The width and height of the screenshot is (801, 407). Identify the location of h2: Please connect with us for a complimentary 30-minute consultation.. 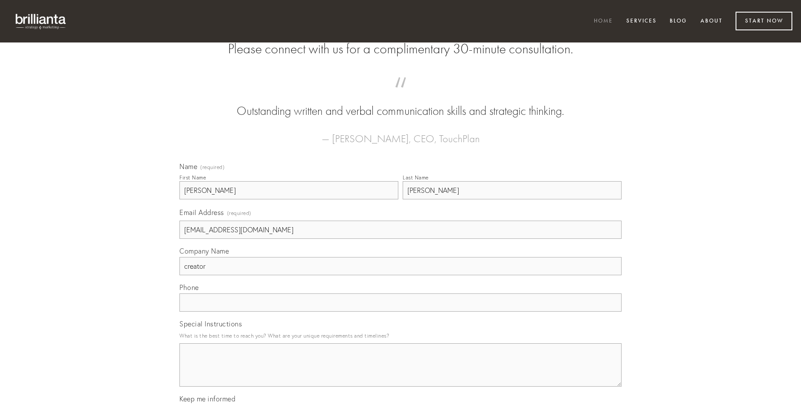
(401, 49).